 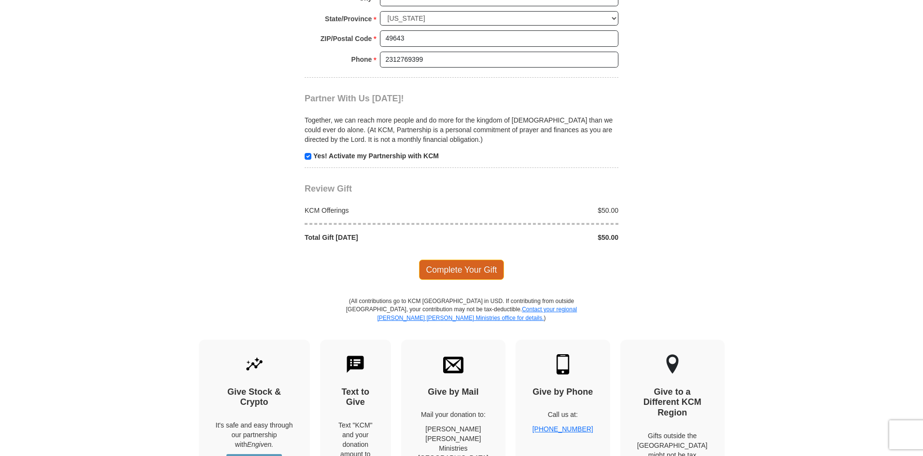 What do you see at coordinates (453, 393) in the screenshot?
I see `h4: Give by Mail` at bounding box center [453, 393].